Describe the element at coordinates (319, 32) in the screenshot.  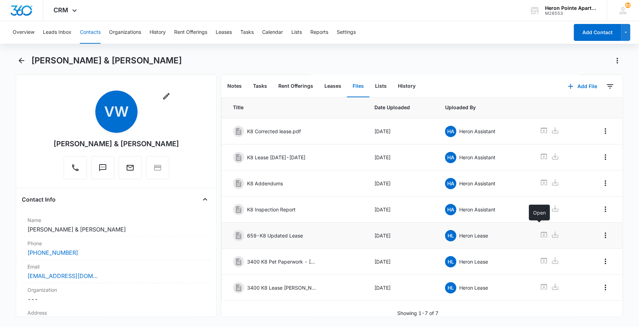
I see `button: Reports` at that location.